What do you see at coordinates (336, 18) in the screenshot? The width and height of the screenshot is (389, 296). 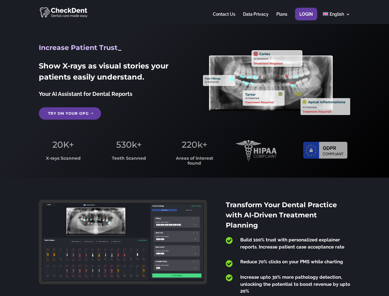 I see `a: English` at bounding box center [336, 18].